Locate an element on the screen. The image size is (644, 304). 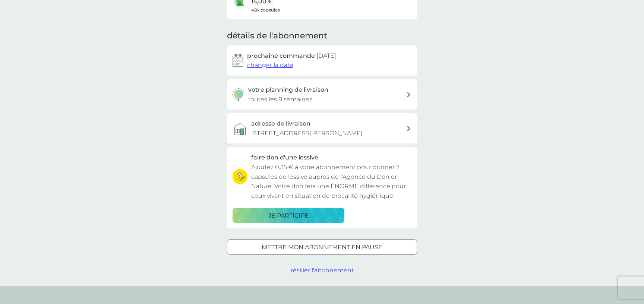
button: votre planning de livraisontoutes les 8 semaines is located at coordinates (322, 94).